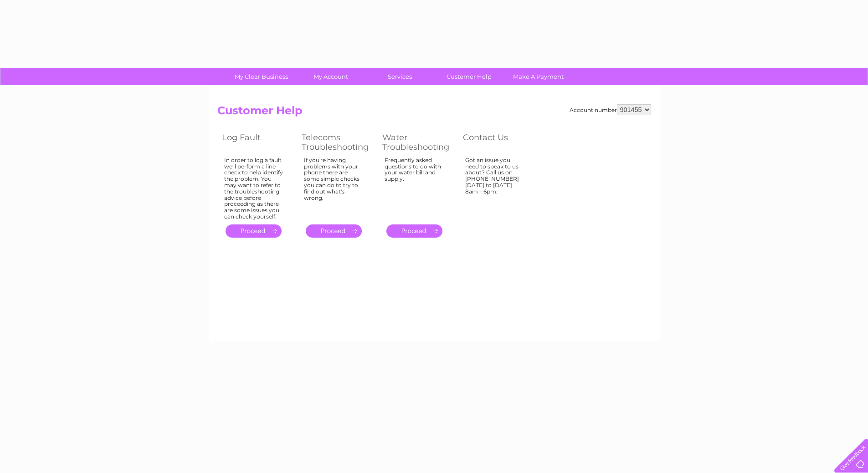 This screenshot has width=868, height=473. I want to click on div: Frequently asked questions to do with your water bill and supply., so click(415, 186).